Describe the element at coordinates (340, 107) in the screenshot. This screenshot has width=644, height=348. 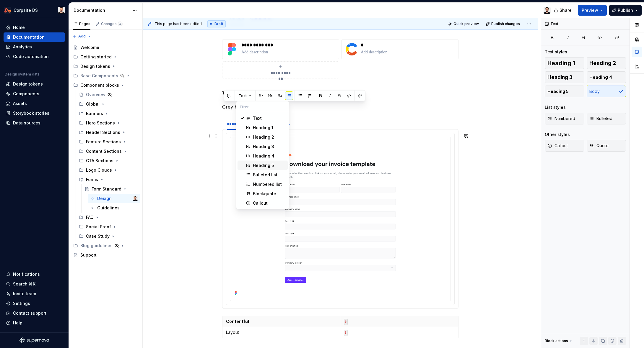
I see `p: Grey background` at that location.